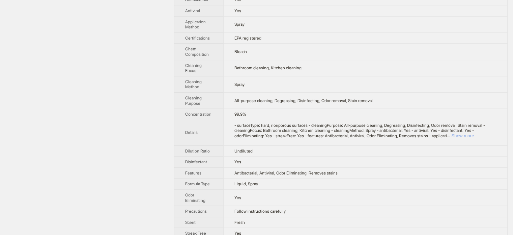 The height and width of the screenshot is (235, 513). Describe the element at coordinates (193, 10) in the screenshot. I see `span: Antiviral` at that location.